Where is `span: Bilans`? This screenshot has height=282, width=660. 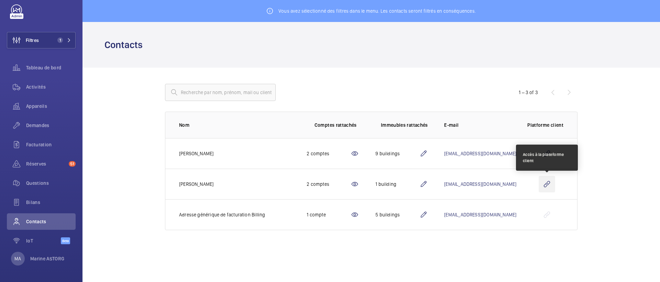
span: Bilans is located at coordinates (51, 202).